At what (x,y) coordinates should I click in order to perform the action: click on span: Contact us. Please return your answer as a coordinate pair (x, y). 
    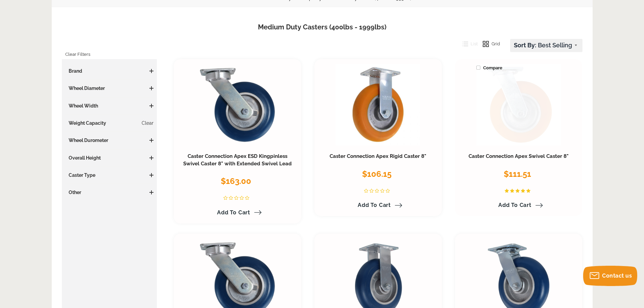
    Looking at the image, I should click on (617, 276).